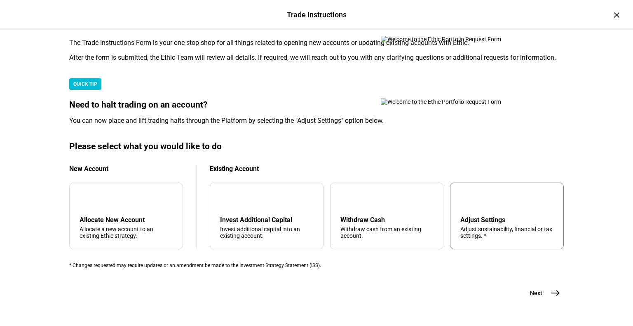  I want to click on mat-icon: tune, so click(467, 199).